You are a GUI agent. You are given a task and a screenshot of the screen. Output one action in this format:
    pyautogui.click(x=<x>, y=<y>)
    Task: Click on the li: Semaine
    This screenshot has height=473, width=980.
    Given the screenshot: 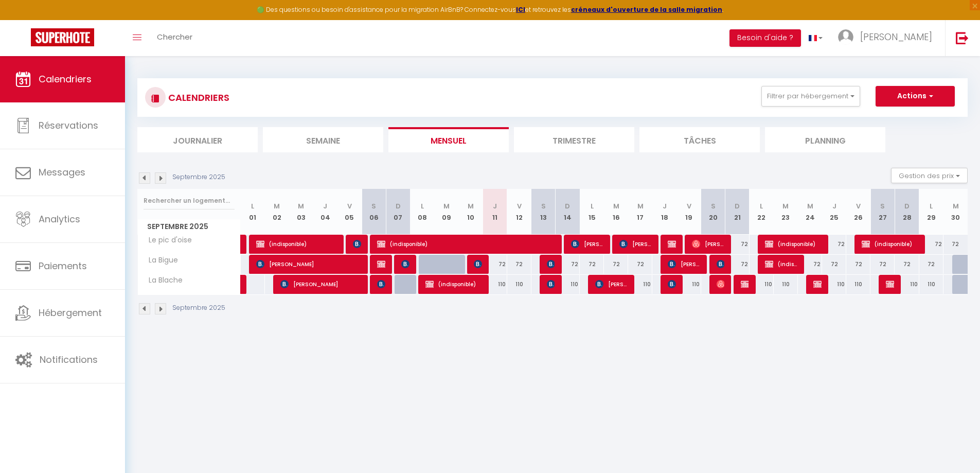 What is the action you would take?
    pyautogui.click(x=323, y=140)
    